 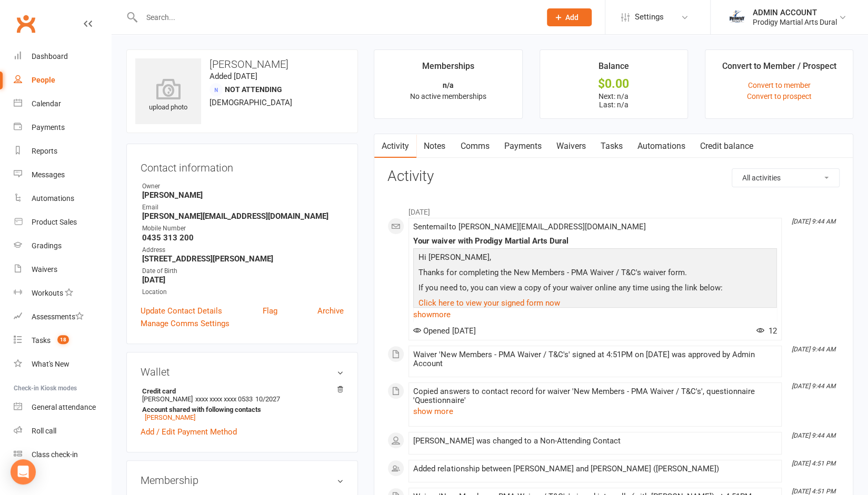 What do you see at coordinates (726, 146) in the screenshot?
I see `a: Credit balance` at bounding box center [726, 146].